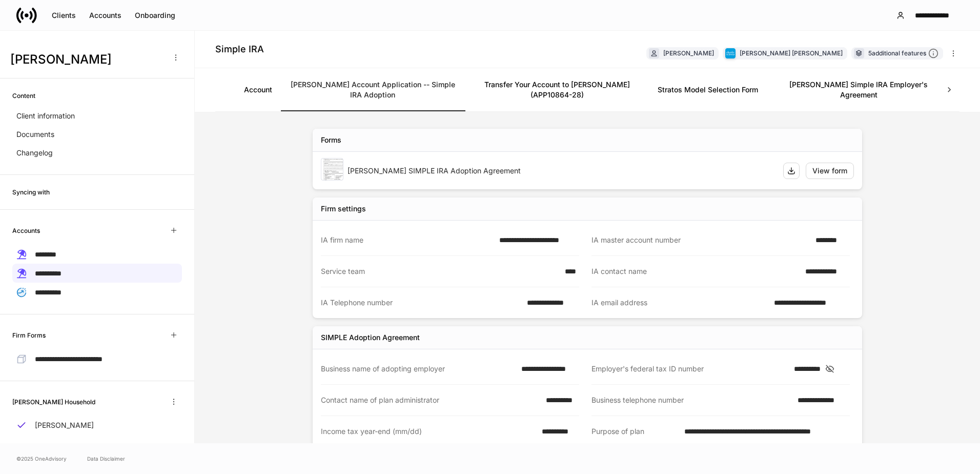 The width and height of the screenshot is (980, 474). Describe the element at coordinates (41, 458) in the screenshot. I see `span: © 2025 OneAdvisory` at that location.